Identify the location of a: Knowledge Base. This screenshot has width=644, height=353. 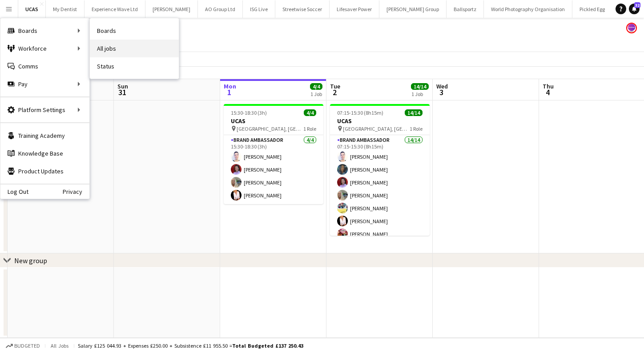
(45, 153).